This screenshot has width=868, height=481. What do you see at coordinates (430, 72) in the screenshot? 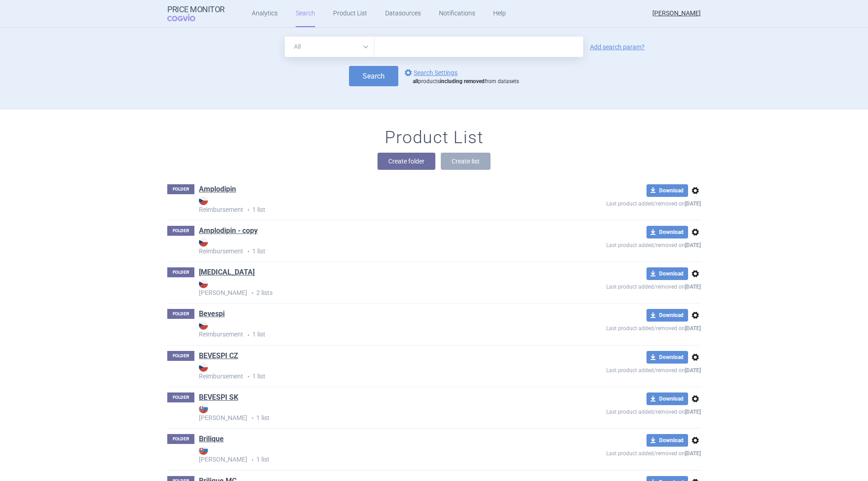
I see `a: Search Settings` at bounding box center [430, 72].